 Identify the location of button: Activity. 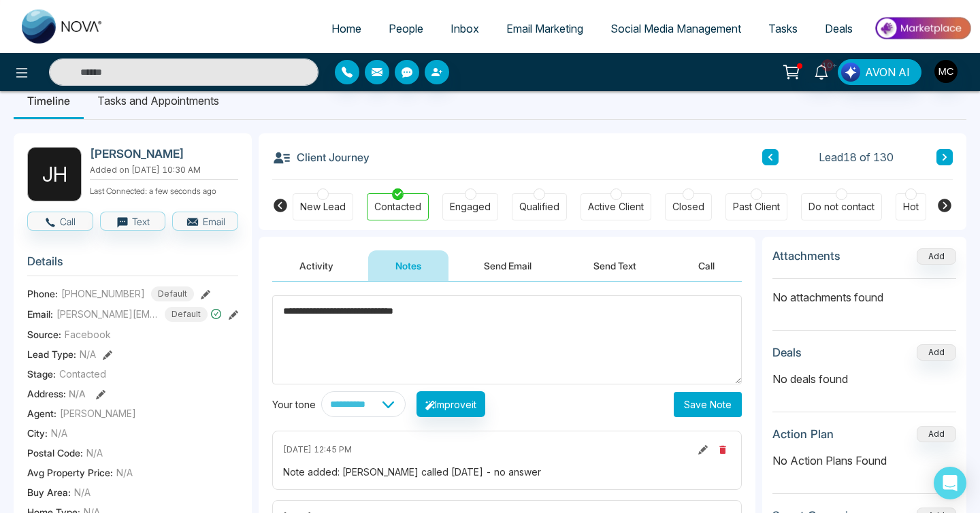
(317, 266).